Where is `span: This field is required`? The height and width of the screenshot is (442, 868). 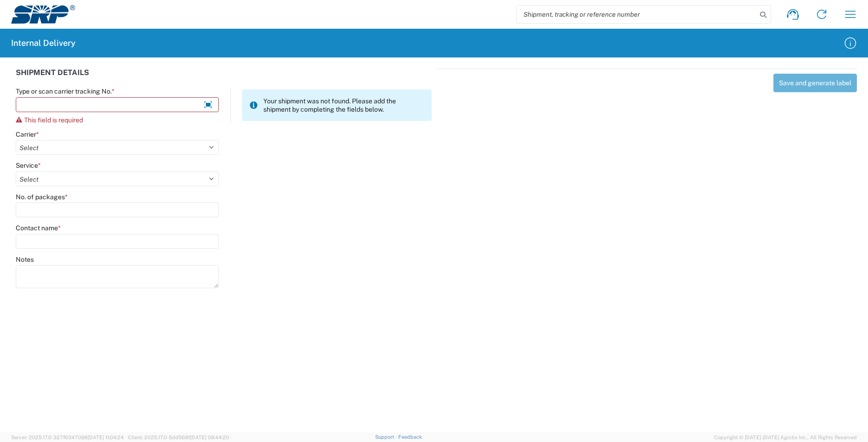 span: This field is required is located at coordinates (53, 120).